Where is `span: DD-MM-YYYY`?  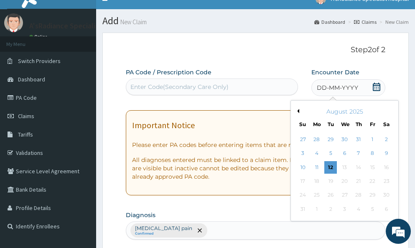 span: DD-MM-YYYY is located at coordinates (337, 88).